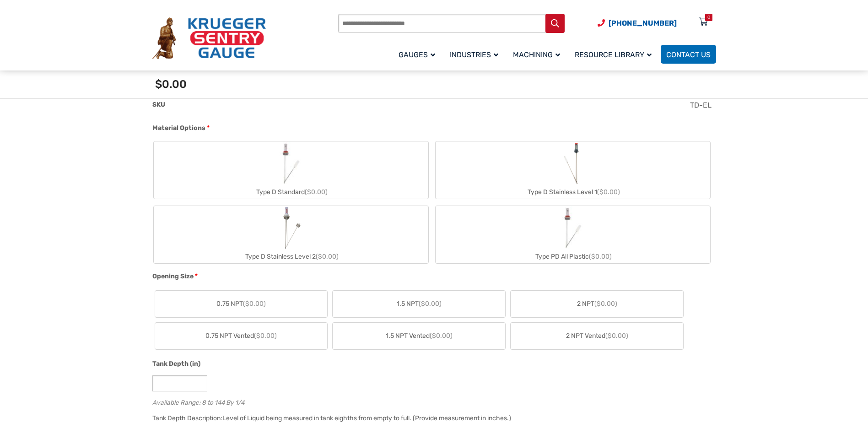 The height and width of the screenshot is (423, 868). What do you see at coordinates (572, 163) in the screenshot?
I see `img: Chemical Sight Gauge` at bounding box center [572, 163].